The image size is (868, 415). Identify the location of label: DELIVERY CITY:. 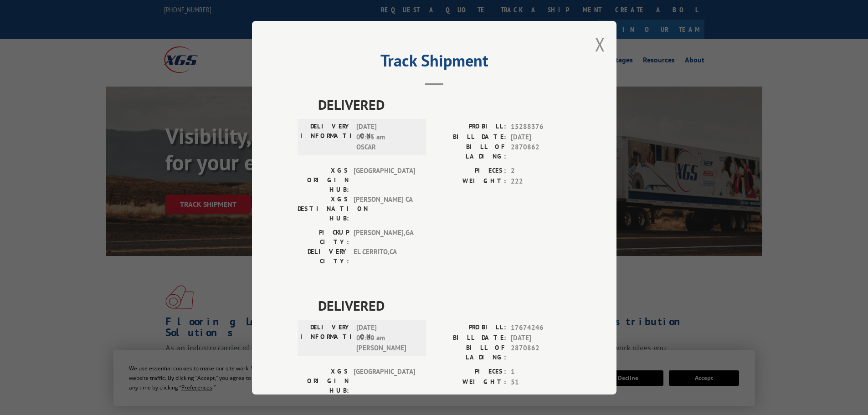
(323, 256).